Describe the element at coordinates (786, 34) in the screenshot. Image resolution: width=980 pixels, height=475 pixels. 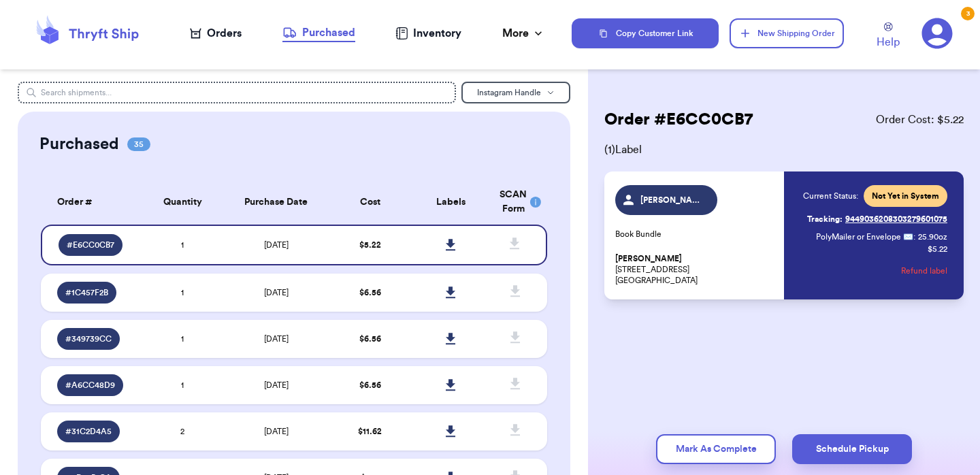
I see `button: New Shipping Order` at that location.